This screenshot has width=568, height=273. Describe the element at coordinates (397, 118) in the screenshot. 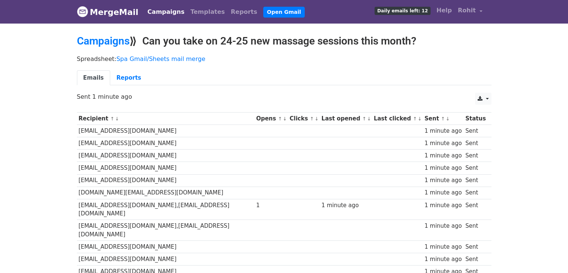

I see `th: Last clicked` at that location.